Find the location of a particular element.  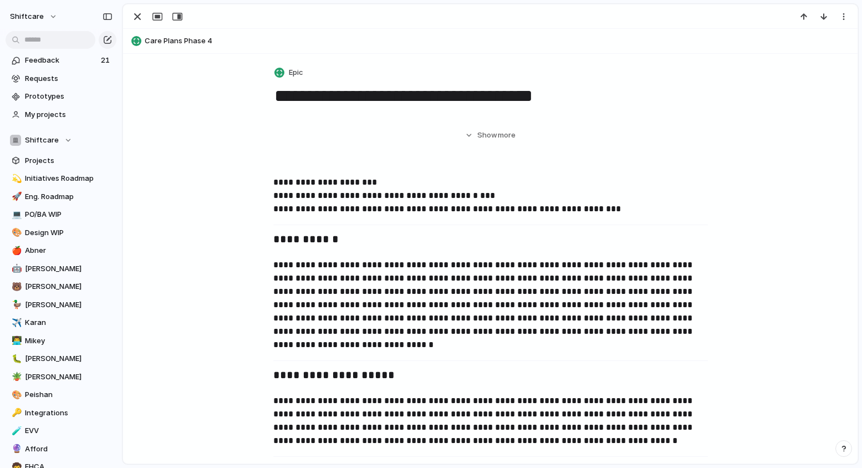

a: 🚀Eng. Roadmap is located at coordinates (61, 197).